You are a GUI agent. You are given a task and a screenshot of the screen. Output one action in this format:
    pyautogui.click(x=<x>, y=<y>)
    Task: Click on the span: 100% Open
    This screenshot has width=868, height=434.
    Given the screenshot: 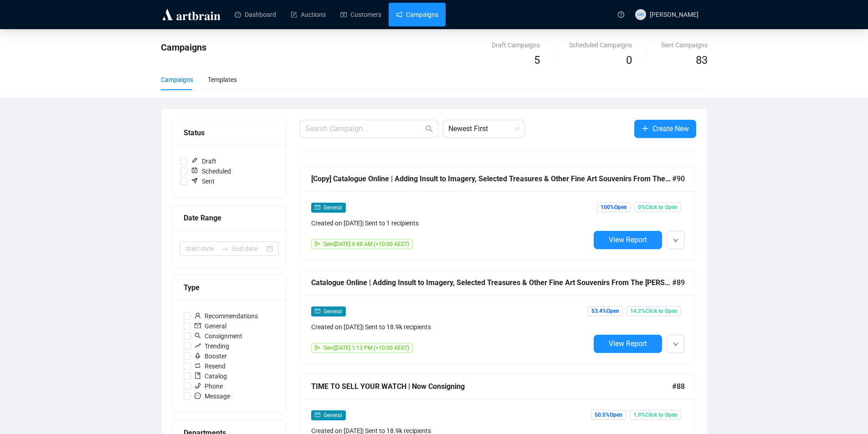 What is the action you would take?
    pyautogui.click(x=614, y=207)
    